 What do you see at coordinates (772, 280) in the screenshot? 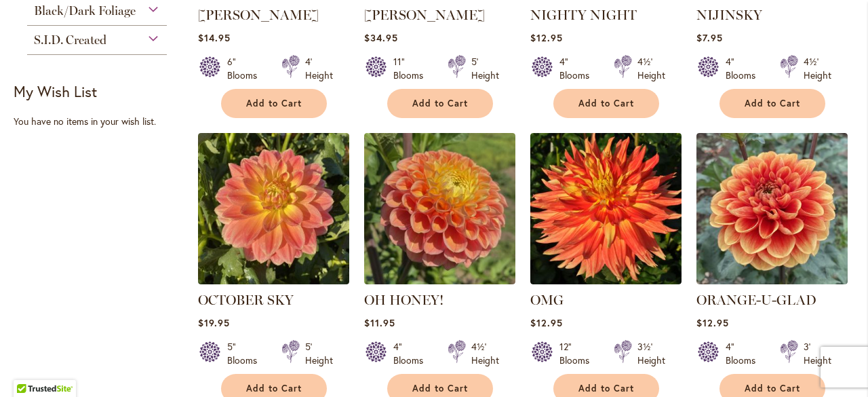
I see `a: Orange-U-Glad` at bounding box center [772, 280].